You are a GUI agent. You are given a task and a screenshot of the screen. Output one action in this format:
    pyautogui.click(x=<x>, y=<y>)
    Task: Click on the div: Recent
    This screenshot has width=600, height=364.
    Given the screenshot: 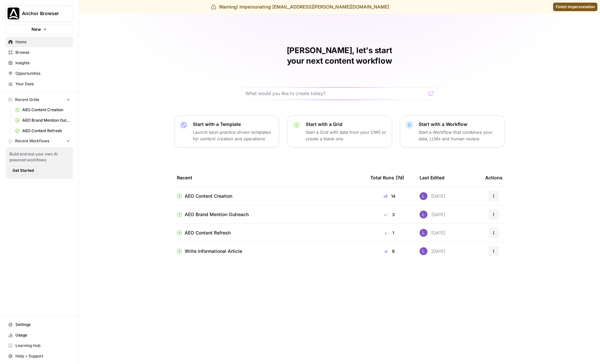 What is the action you would take?
    pyautogui.click(x=268, y=177)
    